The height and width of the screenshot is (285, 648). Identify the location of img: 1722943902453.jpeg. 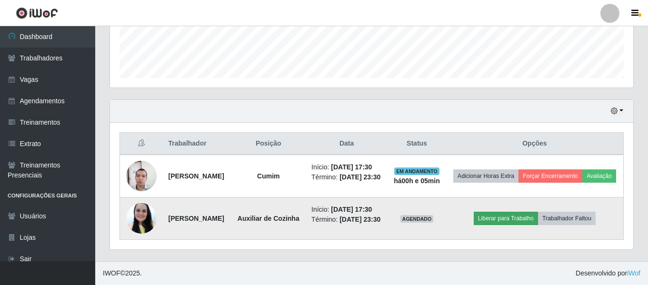
(142, 218).